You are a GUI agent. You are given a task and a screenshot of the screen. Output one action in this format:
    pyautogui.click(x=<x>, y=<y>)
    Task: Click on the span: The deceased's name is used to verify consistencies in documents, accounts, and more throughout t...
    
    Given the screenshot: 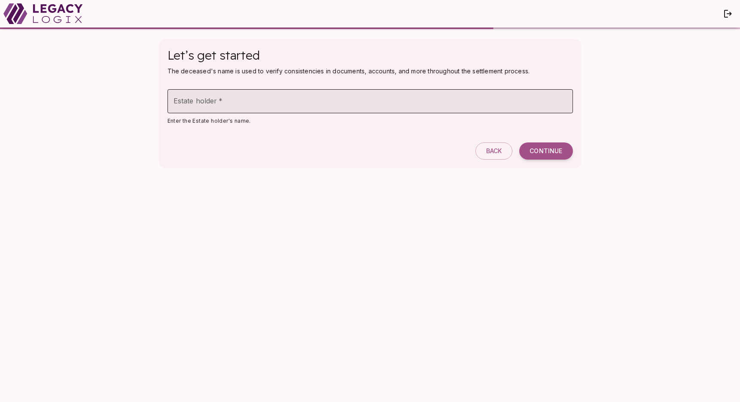 What is the action you would take?
    pyautogui.click(x=349, y=71)
    